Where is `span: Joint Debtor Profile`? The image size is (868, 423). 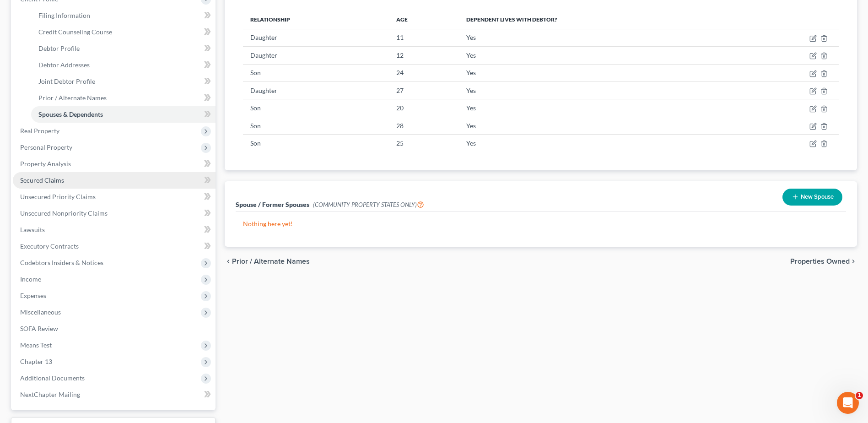 span: Joint Debtor Profile is located at coordinates (67, 81).